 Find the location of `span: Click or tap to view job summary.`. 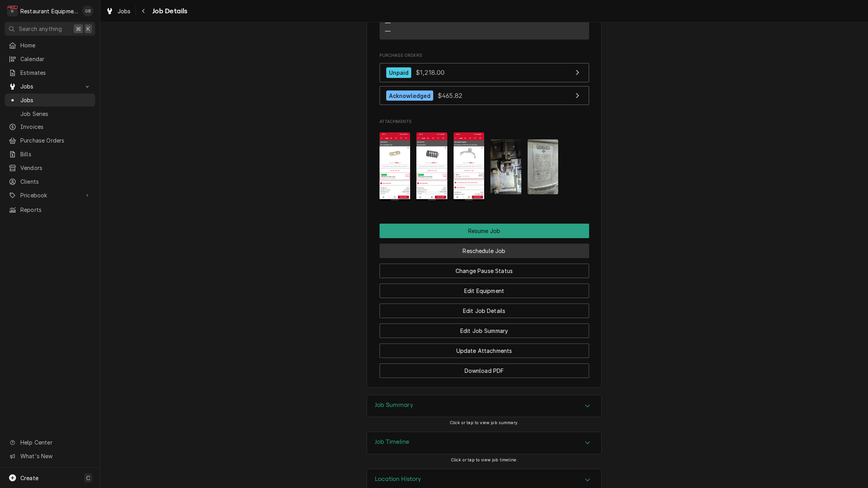

span: Click or tap to view job summary. is located at coordinates (484, 422).